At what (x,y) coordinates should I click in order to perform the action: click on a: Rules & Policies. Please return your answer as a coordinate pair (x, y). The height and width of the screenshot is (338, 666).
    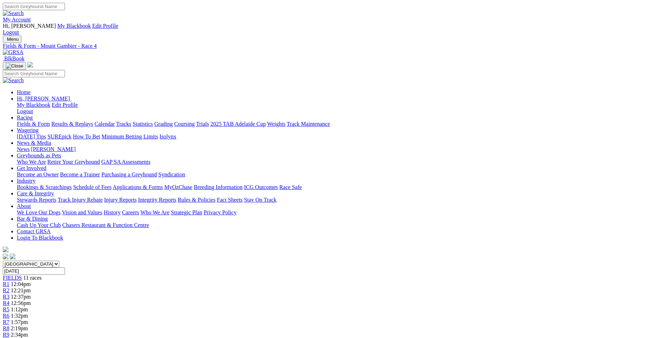
    Looking at the image, I should click on (197, 199).